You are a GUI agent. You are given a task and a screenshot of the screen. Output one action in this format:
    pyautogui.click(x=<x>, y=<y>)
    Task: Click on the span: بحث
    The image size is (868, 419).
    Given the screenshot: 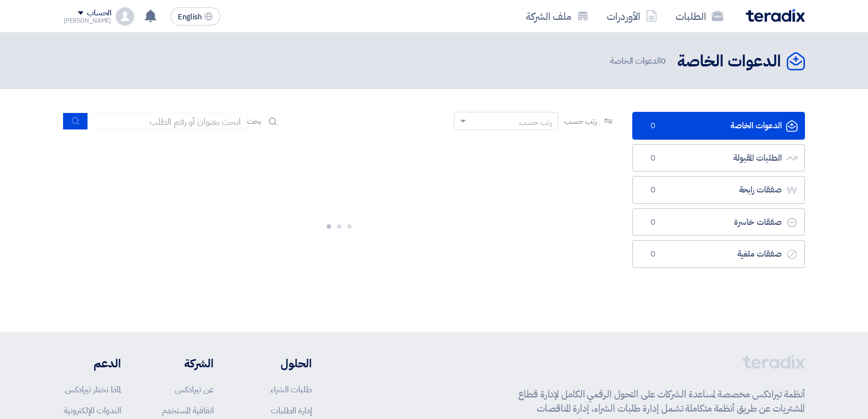 What is the action you would take?
    pyautogui.click(x=254, y=121)
    